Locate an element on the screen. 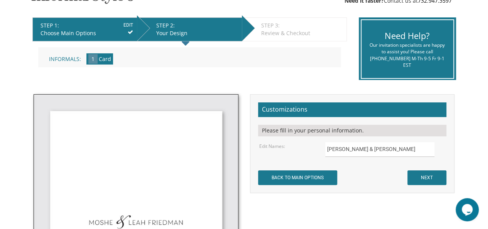 This screenshot has width=488, height=229. div: STEP 2: is located at coordinates (197, 25).